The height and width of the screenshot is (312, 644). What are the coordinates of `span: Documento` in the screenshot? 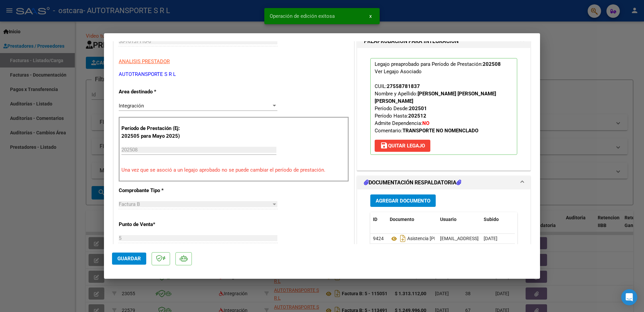 It's located at (402, 219).